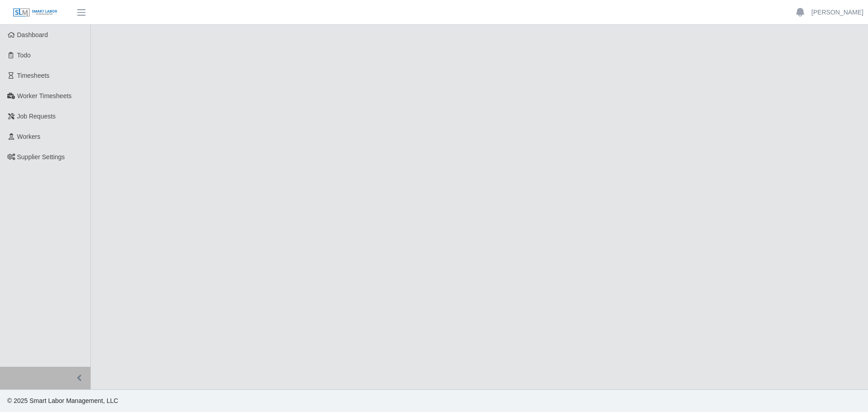  What do you see at coordinates (36, 116) in the screenshot?
I see `span: Job Requests` at bounding box center [36, 116].